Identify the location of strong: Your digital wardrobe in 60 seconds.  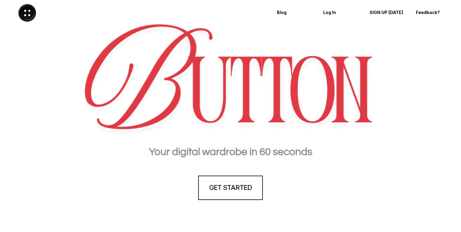
(231, 152).